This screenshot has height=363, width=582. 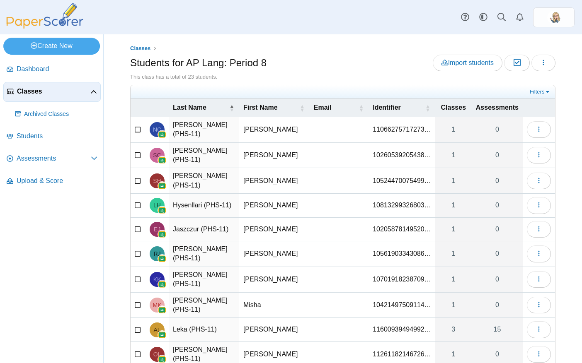 What do you see at coordinates (232, 108) in the screenshot?
I see `span: Last Name : Activate to invert sorting` at bounding box center [232, 108].